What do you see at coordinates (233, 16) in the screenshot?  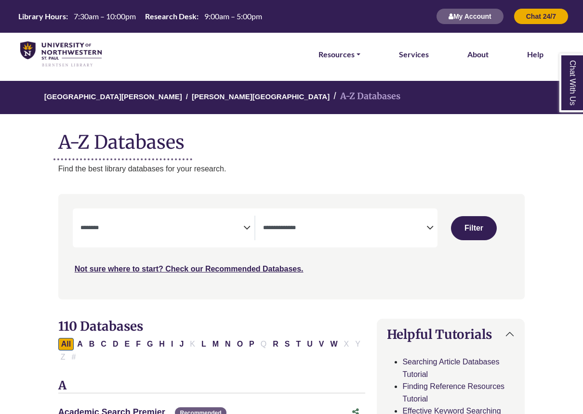 I see `span: 9:00am – 5:00pm` at bounding box center [233, 16].